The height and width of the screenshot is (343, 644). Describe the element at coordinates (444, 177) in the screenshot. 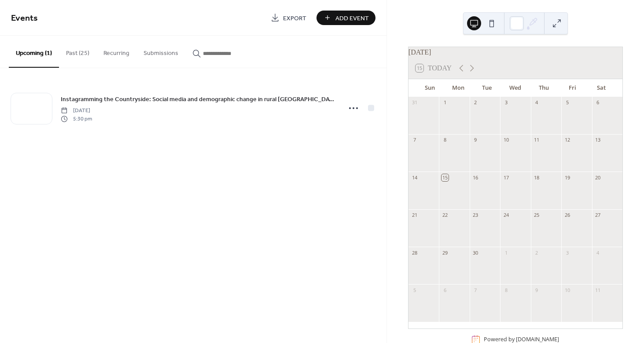

I see `div: 15` at that location.